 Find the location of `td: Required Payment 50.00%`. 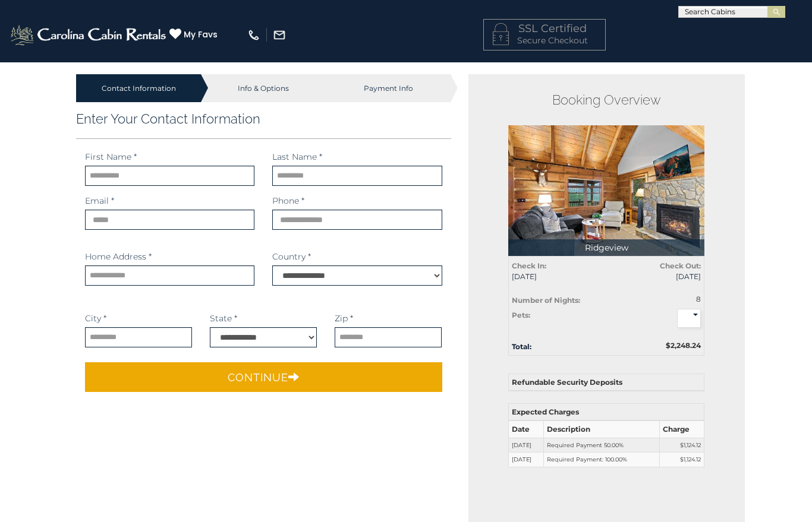

td: Required Payment 50.00% is located at coordinates (602, 445).